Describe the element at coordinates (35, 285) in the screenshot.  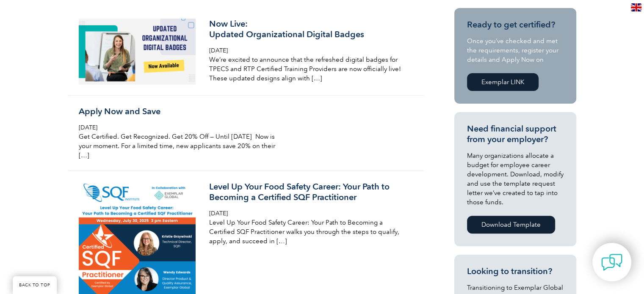
I see `a: BACK TO TOP` at that location.